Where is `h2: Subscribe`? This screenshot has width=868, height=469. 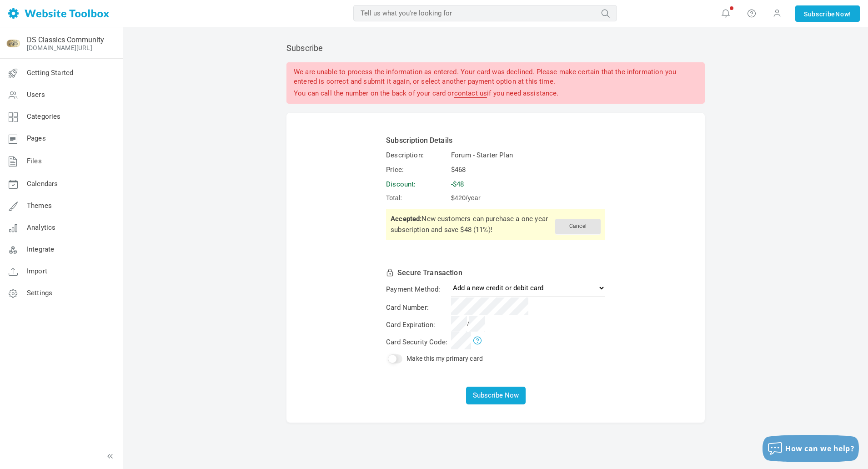
h2: Subscribe is located at coordinates (496, 49).